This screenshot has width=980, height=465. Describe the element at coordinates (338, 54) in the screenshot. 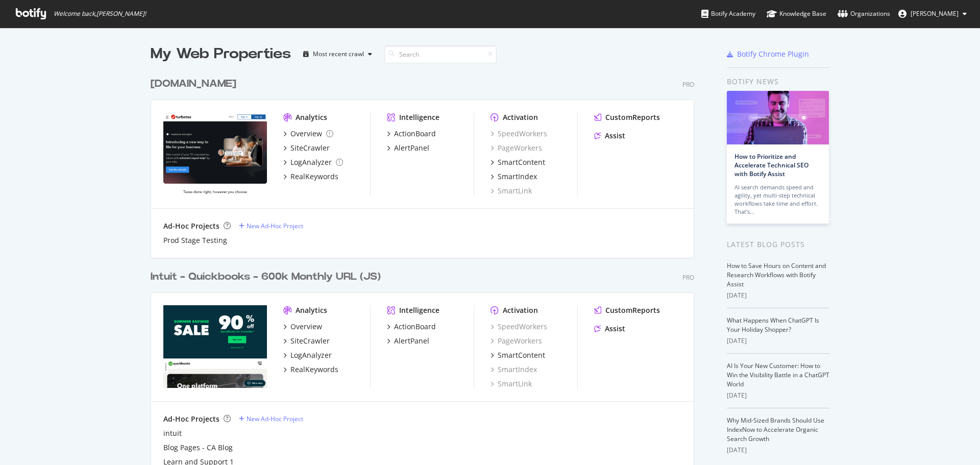

I see `button: Most recent crawl` at that location.